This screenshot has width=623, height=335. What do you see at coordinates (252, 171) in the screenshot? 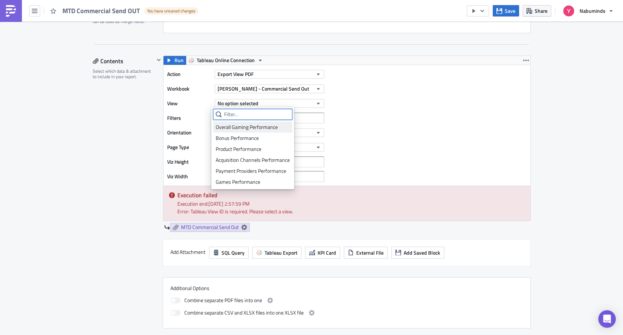
I see `div: Payment Providers Performance` at bounding box center [252, 171].